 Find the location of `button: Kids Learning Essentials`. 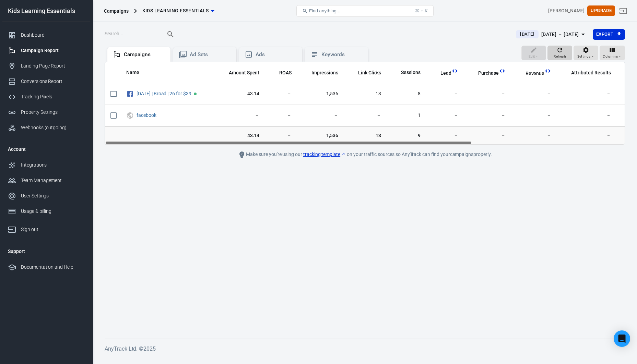

button: Kids Learning Essentials is located at coordinates (178, 11).